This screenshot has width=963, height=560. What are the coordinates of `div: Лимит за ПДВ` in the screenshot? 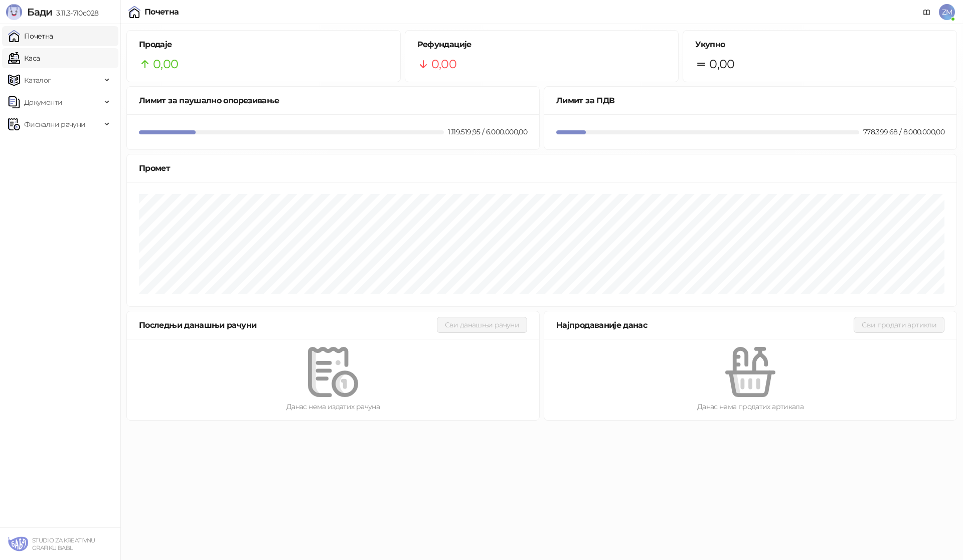 It's located at (750, 100).